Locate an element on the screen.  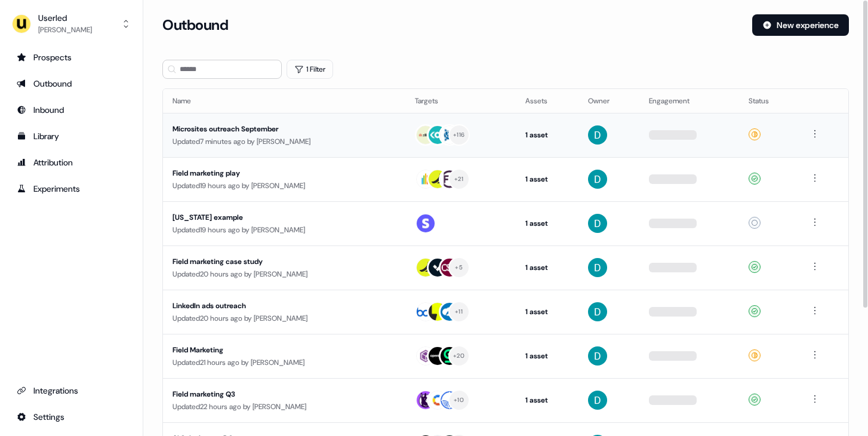
div: Prospects is located at coordinates (71, 57).